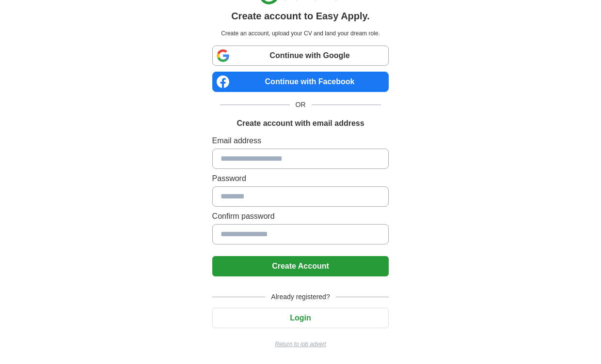  I want to click on h1: Create account to Easy Apply., so click(300, 16).